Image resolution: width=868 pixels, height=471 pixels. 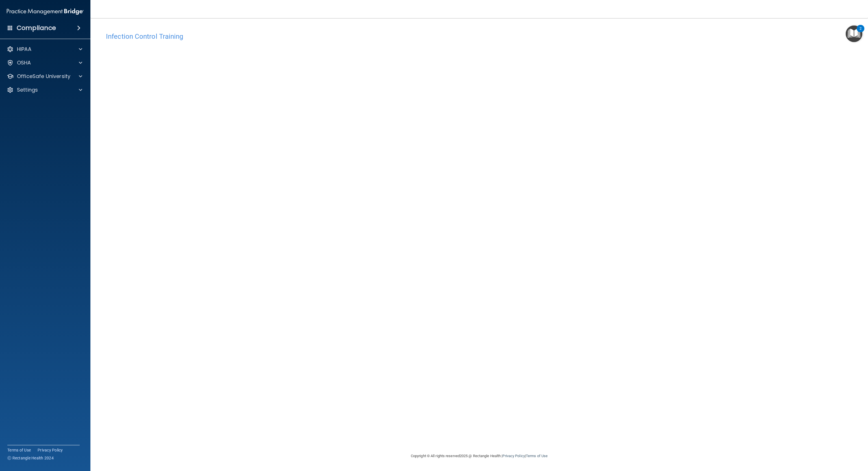 What do you see at coordinates (45, 63) in the screenshot?
I see `a: OSHA` at bounding box center [45, 63].